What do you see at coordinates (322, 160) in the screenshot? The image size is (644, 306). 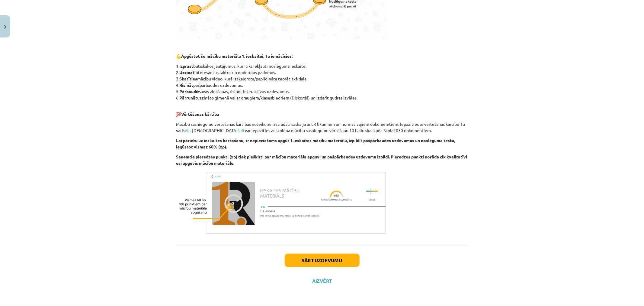 I see `b: Saņemtie pieredzes punkti (xp) tiek piešķirti par mācību materiāla apguvi un pašpārbaudes uzdevum...` at bounding box center [322, 160].